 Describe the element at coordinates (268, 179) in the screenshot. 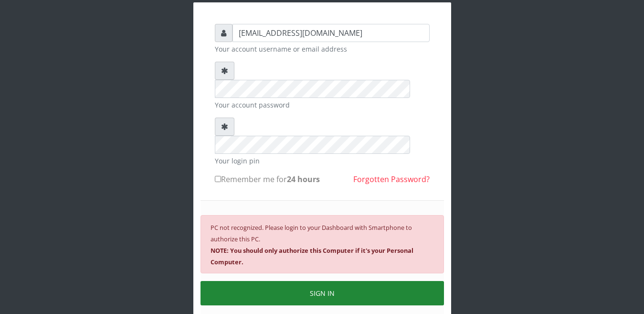

I see `label: Remember me for` at that location.